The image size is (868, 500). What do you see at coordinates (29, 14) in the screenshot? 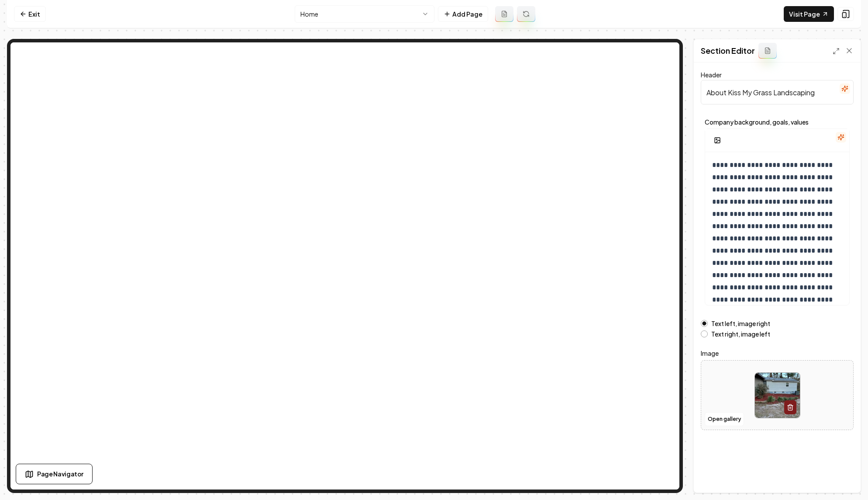
I see `a: Exit` at bounding box center [29, 14].